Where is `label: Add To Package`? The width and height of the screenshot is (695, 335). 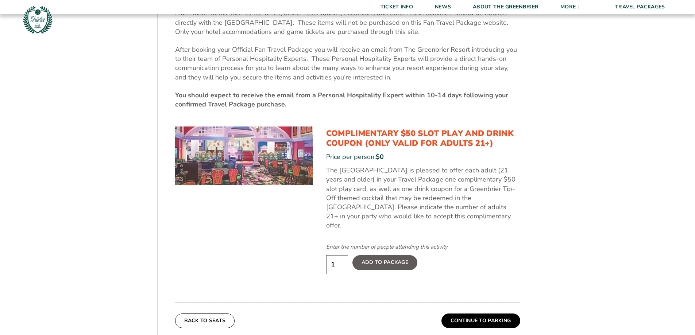 label: Add To Package is located at coordinates (385, 263).